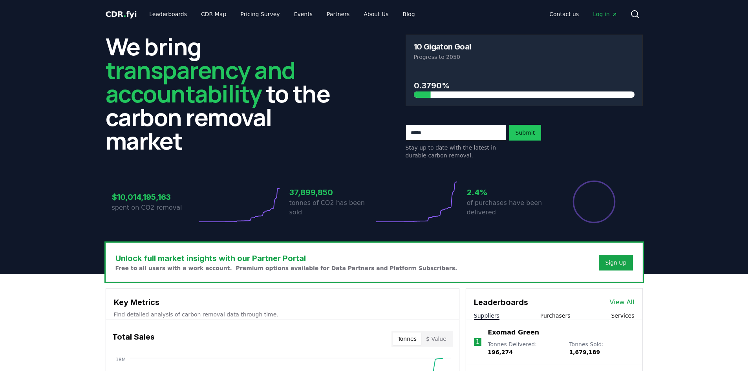 The height and width of the screenshot is (371, 748). I want to click on a: Leaderboards, so click(168, 14).